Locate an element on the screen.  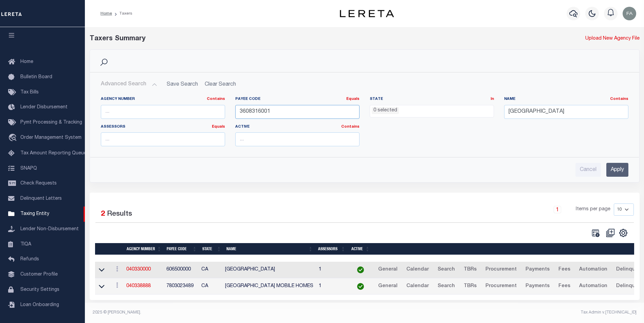
img: svg+xml;base64,PHN2ZyB4bWxucz0iaHR0cDovL3d3dy53My5vcmcvMjAwMC9zdmciIHBvaW50ZXItZXZlbnRzPSJub25lIi... is located at coordinates (629, 13).